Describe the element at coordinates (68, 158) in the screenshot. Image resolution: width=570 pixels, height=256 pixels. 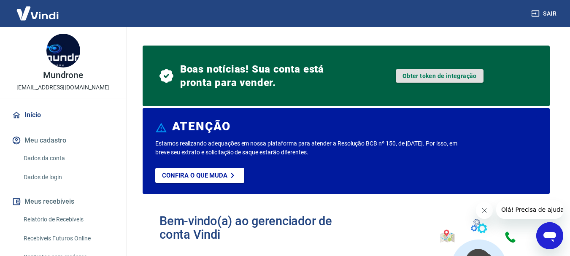
I see `a: Dados da conta` at that location.